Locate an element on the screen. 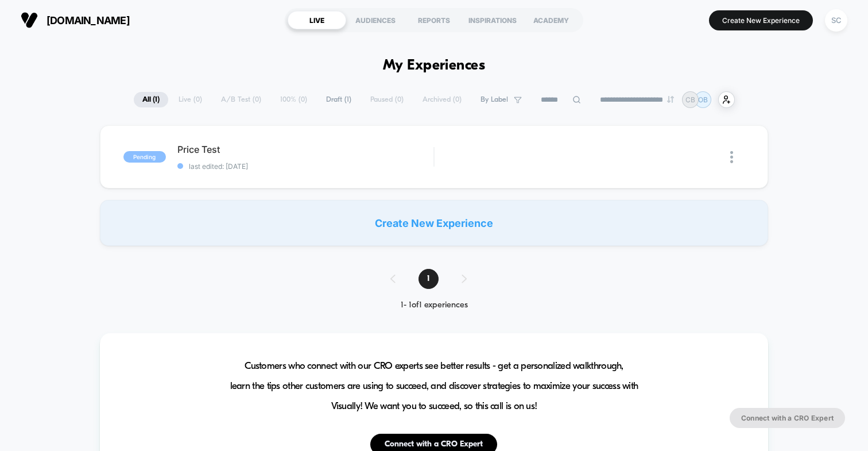  span: All ( 1 ) is located at coordinates (151, 99).